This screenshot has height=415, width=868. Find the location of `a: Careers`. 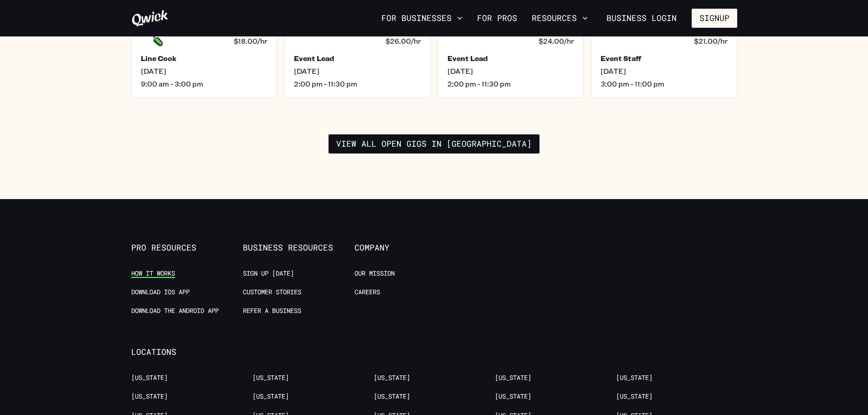

a: Careers is located at coordinates (367, 293).